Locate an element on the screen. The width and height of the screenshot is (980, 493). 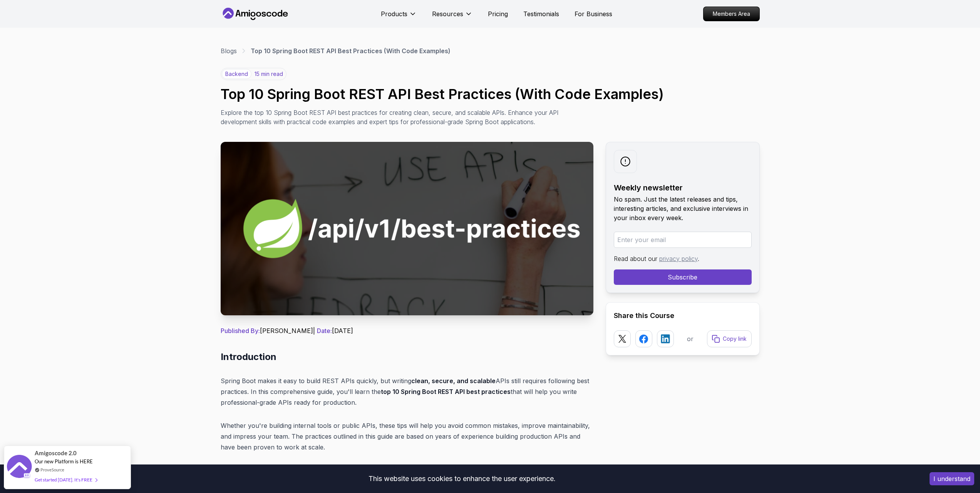
p: Read about our . is located at coordinates (683, 259).